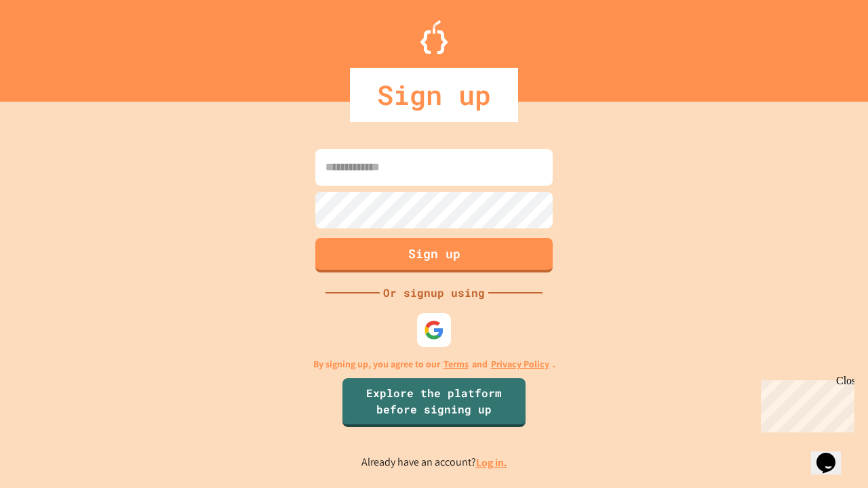 The height and width of the screenshot is (488, 868). Describe the element at coordinates (434, 95) in the screenshot. I see `div: Sign up` at that location.